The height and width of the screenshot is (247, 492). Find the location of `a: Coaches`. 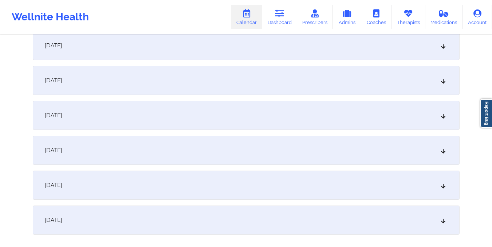

a: Coaches is located at coordinates (376, 17).